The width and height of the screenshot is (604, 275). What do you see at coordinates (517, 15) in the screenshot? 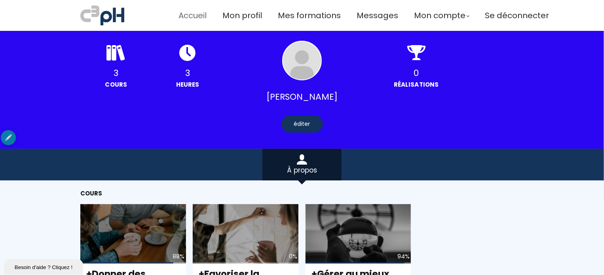
I see `a: Se déconnecter` at bounding box center [517, 15].